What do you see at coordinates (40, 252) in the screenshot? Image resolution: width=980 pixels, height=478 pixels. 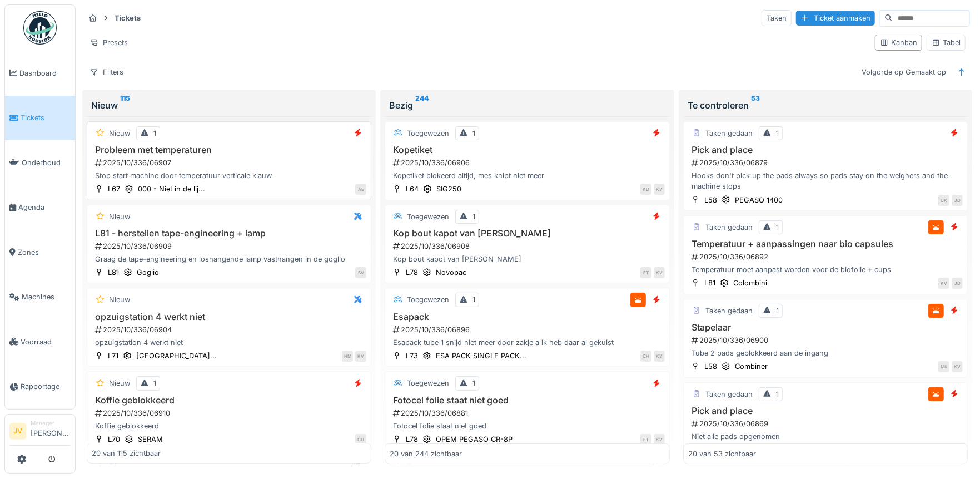 I see `a: Zones` at bounding box center [40, 252].